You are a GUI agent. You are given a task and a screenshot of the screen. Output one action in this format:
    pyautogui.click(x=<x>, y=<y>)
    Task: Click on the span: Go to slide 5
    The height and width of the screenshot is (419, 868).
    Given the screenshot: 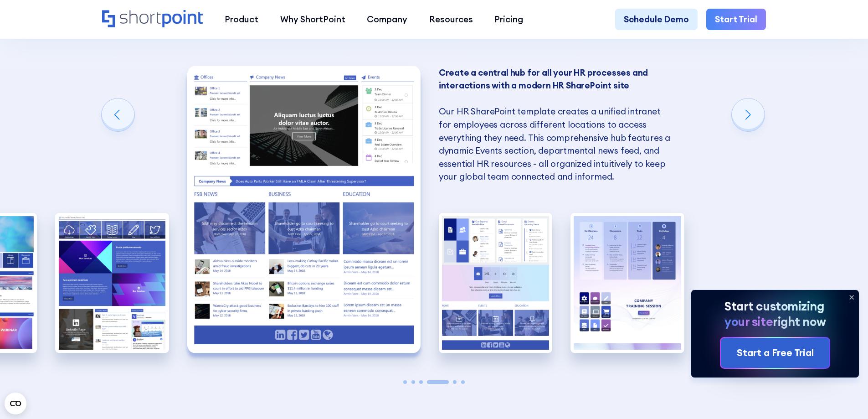 What is the action you would take?
    pyautogui.click(x=454, y=381)
    